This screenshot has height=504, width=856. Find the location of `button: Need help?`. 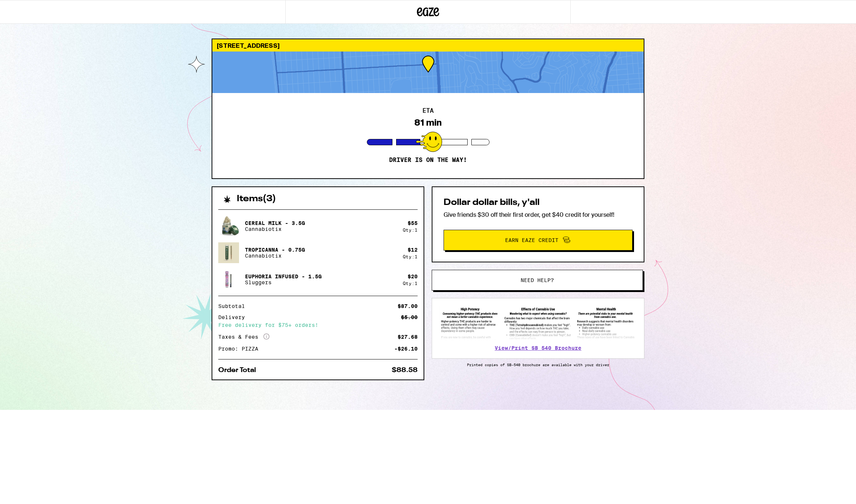

button: Need help? is located at coordinates (537, 280).